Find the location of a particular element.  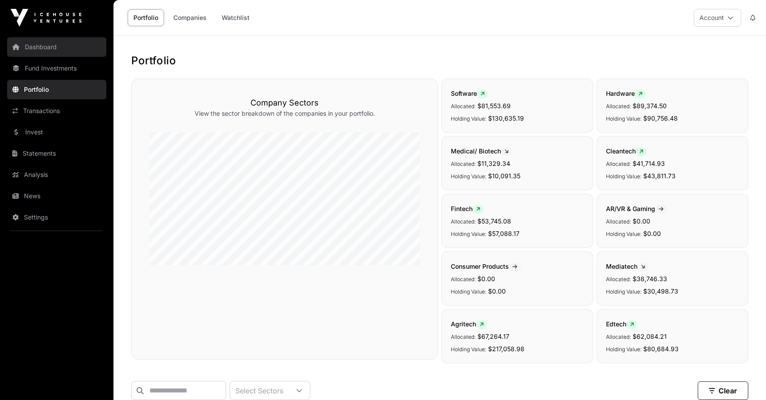

span: AR/VR & Gaming is located at coordinates (637, 208).